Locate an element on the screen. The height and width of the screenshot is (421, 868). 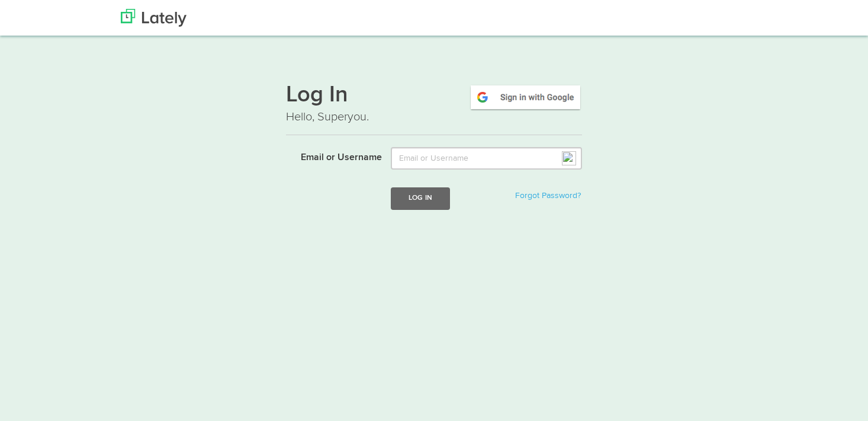
button: Log In is located at coordinates (421, 198).